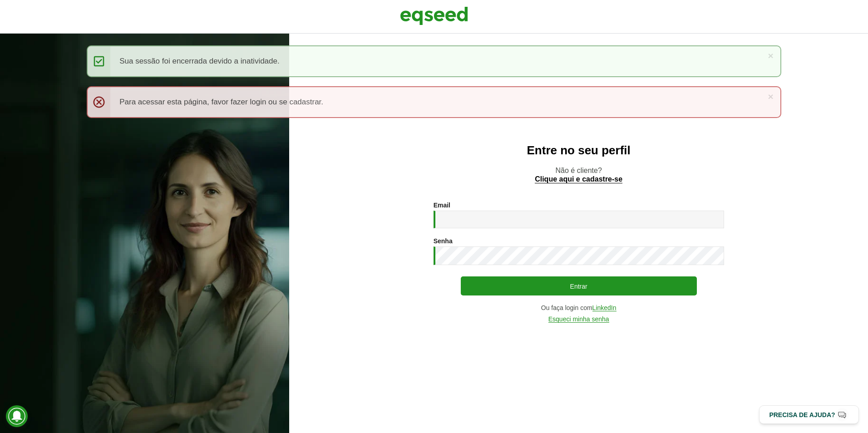 The image size is (868, 433). What do you see at coordinates (579, 308) in the screenshot?
I see `div: Ou faça login com` at bounding box center [579, 308].